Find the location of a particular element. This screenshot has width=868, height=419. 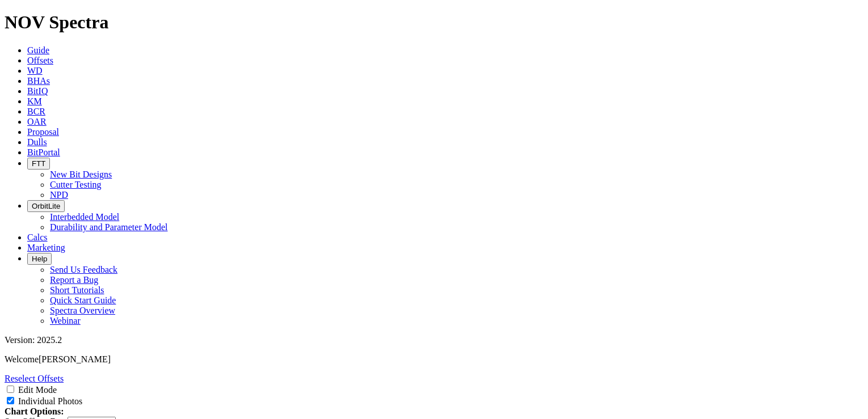

label: Individual Photos is located at coordinates (50, 401).